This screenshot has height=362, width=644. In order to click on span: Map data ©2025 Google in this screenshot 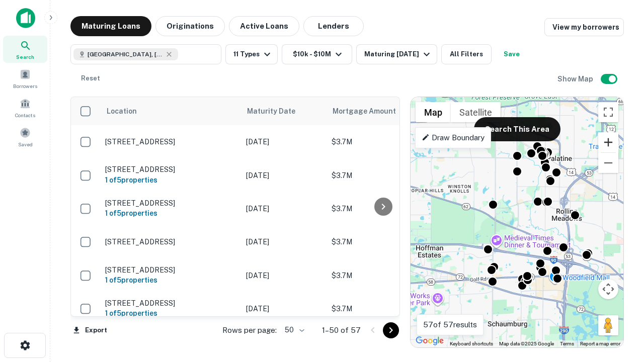, I will do `click(526, 344)`.